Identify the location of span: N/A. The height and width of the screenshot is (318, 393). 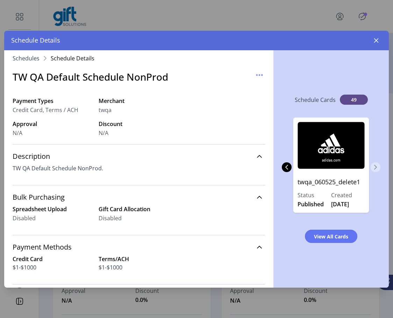
(103, 133).